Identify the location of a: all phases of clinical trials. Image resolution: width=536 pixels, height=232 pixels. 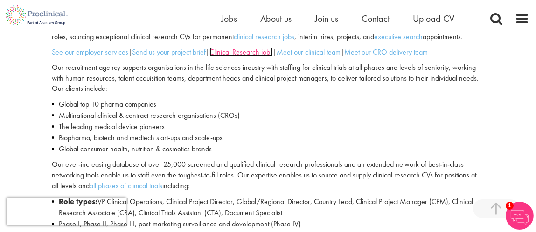
(126, 186).